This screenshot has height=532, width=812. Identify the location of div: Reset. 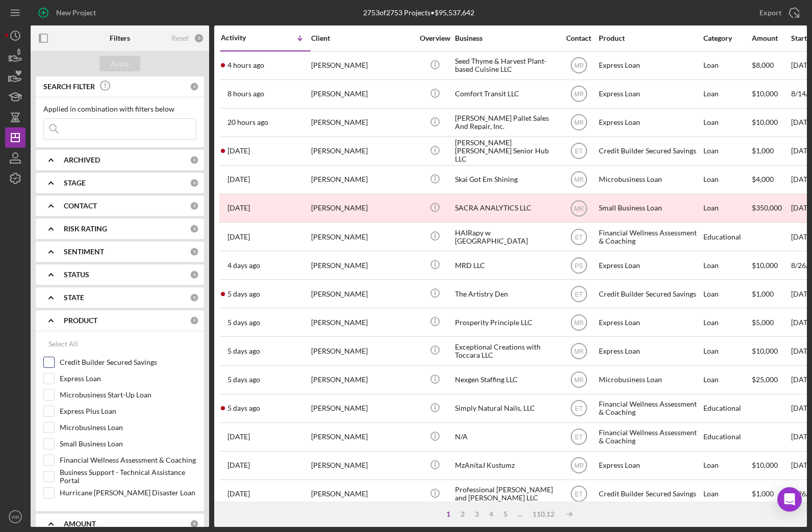
(180, 39).